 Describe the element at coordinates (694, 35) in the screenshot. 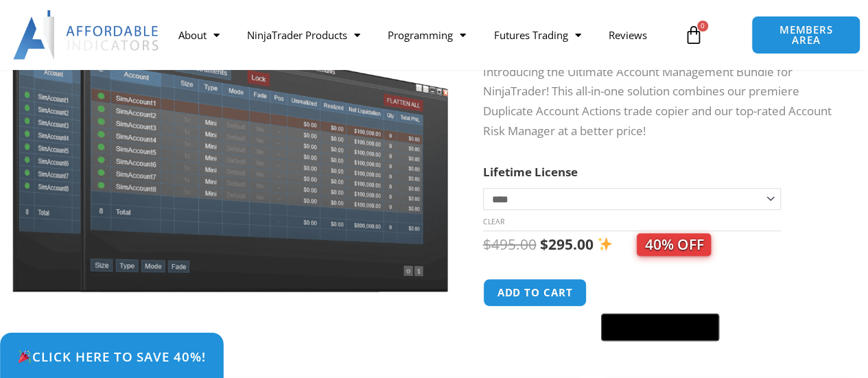

I see `a: 0` at that location.